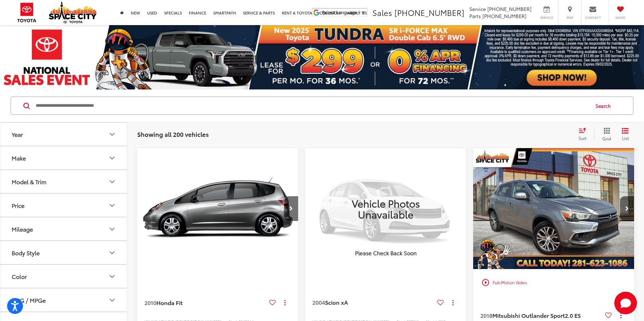  I want to click on a: 2004Scion xA, so click(373, 302).